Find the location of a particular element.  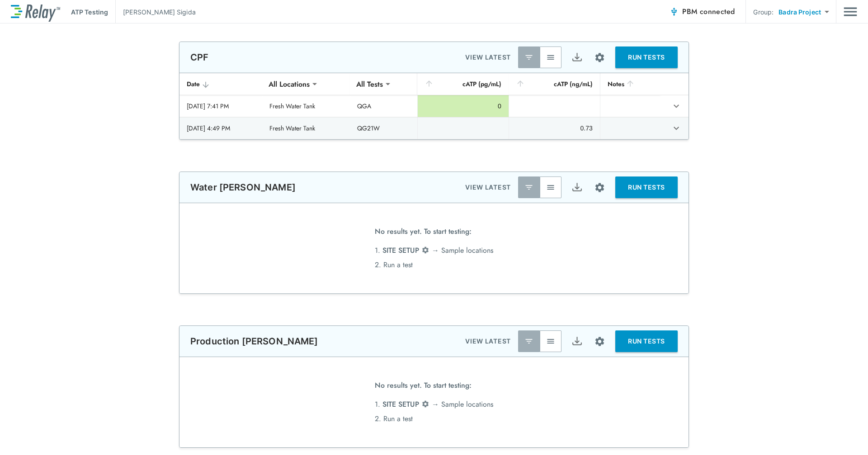

table: sticky table is located at coordinates (434, 106).